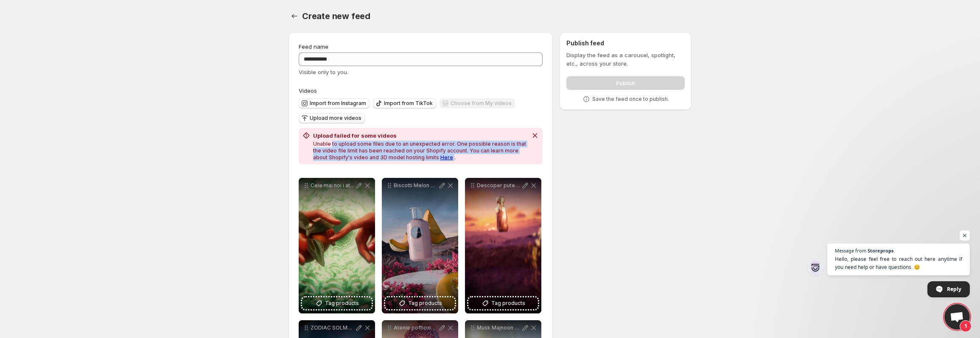  Describe the element at coordinates (881, 250) in the screenshot. I see `span: Storeprops` at that location.